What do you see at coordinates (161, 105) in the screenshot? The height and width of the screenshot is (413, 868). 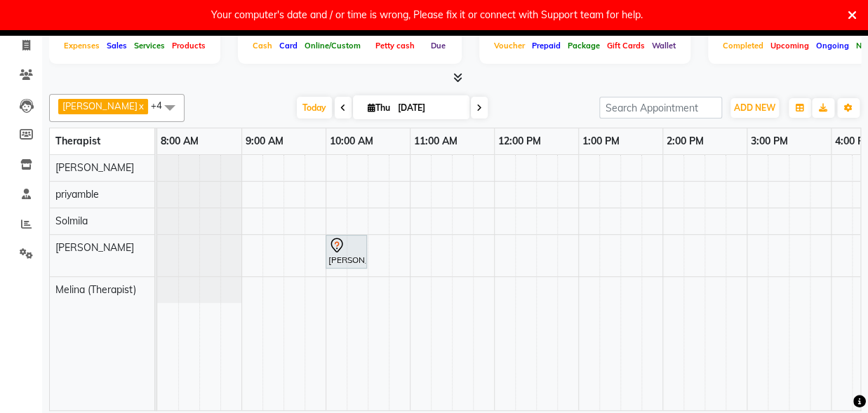 I see `span: +4` at bounding box center [161, 105].